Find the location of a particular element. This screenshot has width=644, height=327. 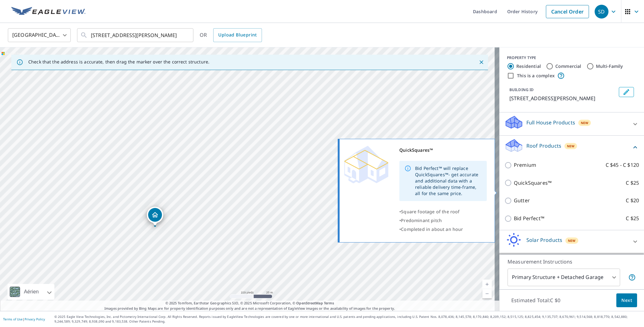

div: QuickSquares™ is located at coordinates (443, 151).